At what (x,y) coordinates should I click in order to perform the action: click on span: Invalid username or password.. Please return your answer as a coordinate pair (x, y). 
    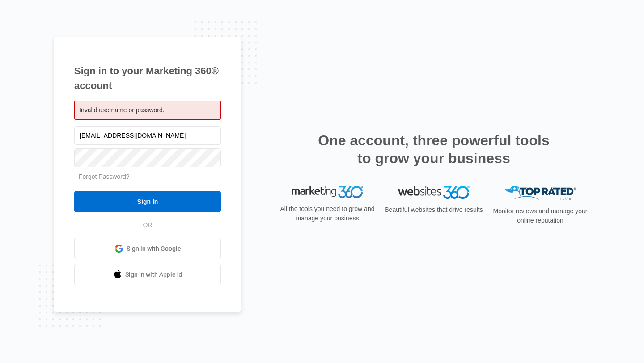
    Looking at the image, I should click on (122, 110).